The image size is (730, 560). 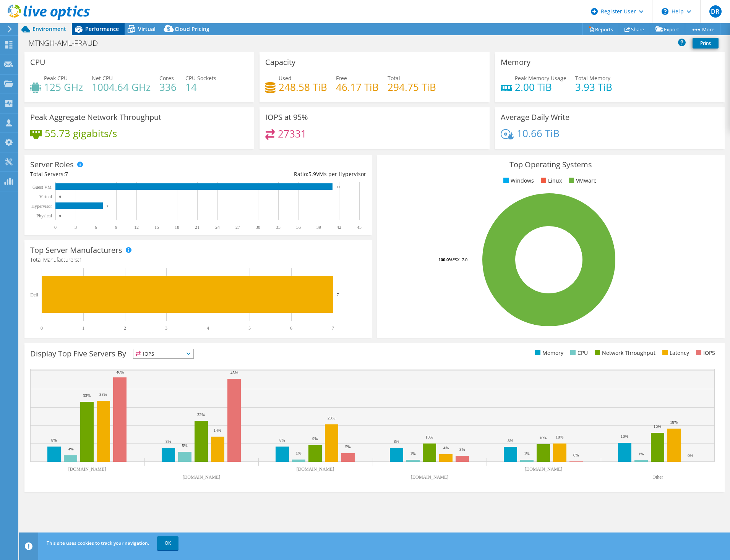 I want to click on h4: 55.73 gigabits/s, so click(x=81, y=134).